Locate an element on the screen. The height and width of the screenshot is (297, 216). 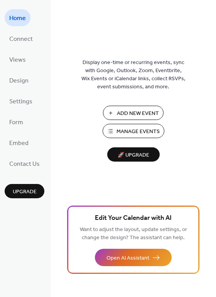
span: Views is located at coordinates (17, 60).